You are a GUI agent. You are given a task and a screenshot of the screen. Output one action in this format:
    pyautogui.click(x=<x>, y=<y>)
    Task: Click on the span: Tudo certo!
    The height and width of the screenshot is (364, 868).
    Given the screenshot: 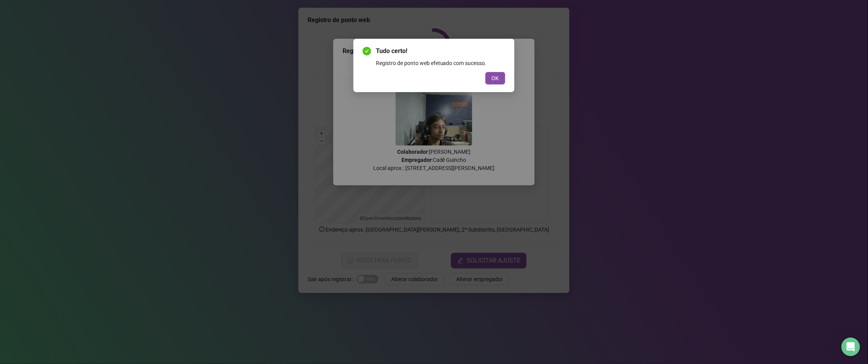 What is the action you would take?
    pyautogui.click(x=440, y=51)
    